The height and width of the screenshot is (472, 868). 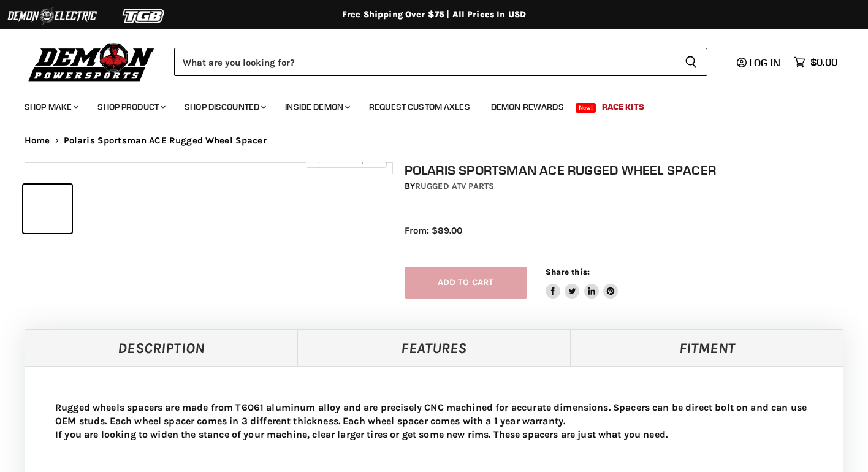 What do you see at coordinates (765, 62) in the screenshot?
I see `span: Log in` at bounding box center [765, 62].